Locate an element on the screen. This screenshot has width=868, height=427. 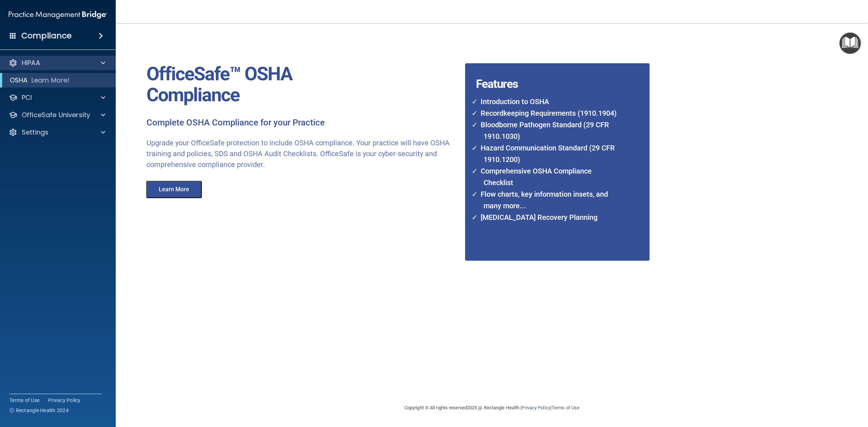
p: OfficeSafe™ OSHA Compliance is located at coordinates (303, 85).